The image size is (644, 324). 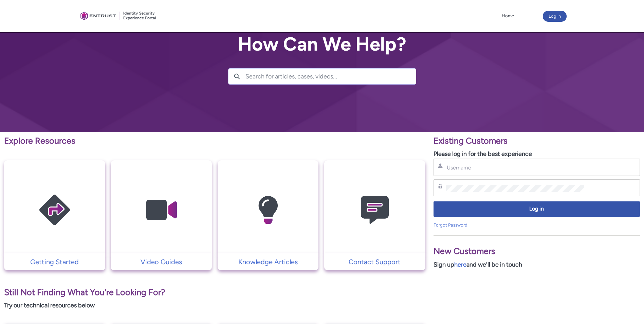 What do you see at coordinates (55, 262) in the screenshot?
I see `a: Getting Started` at bounding box center [55, 262].